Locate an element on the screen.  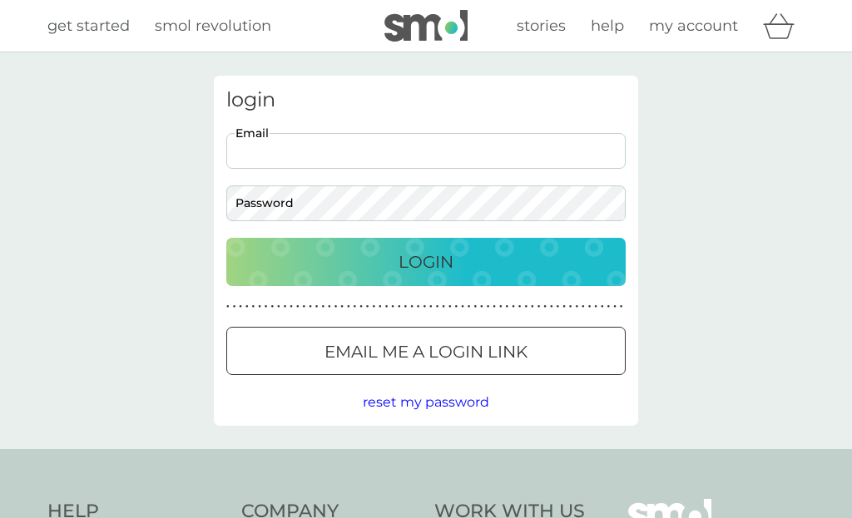
p: Email me a login link is located at coordinates (426, 352).